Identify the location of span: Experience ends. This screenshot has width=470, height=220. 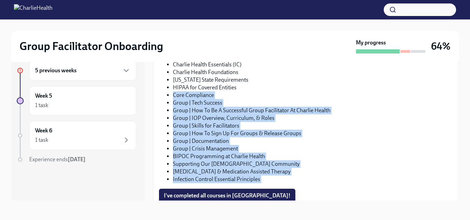
(57, 159).